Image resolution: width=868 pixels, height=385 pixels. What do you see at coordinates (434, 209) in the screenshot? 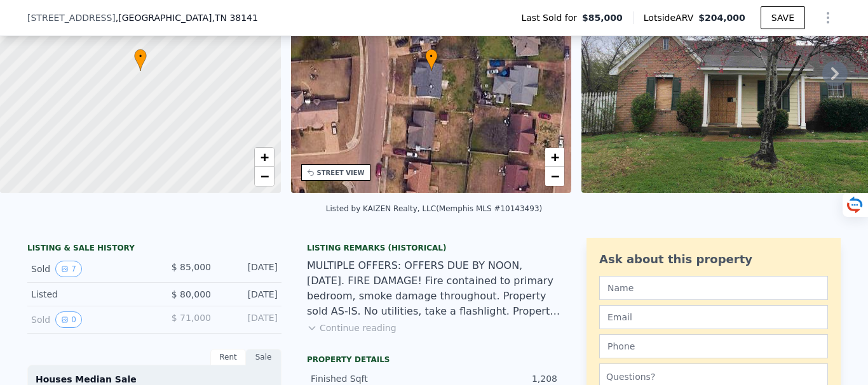
I see `div: Listed by KAIZEN Realty, LLC (Memphis MLS #10143493)` at bounding box center [434, 209].